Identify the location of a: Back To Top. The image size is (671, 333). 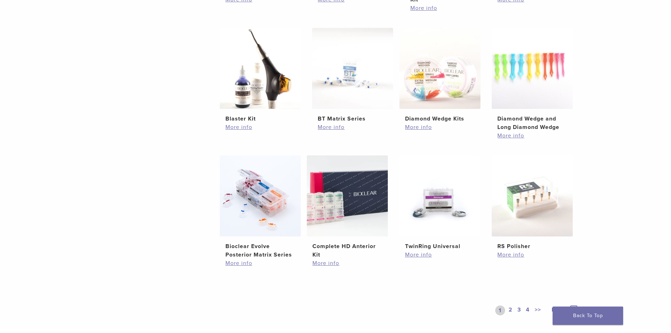
(588, 316).